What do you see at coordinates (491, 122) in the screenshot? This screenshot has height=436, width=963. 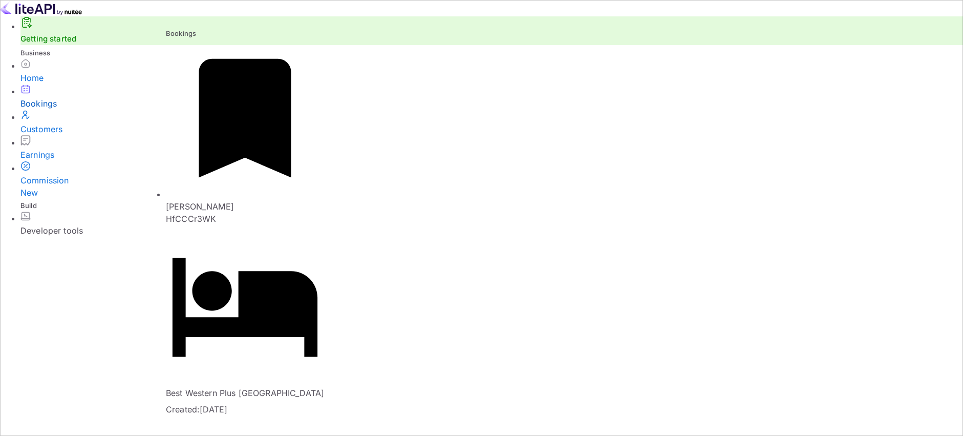 I see `a: Customers` at bounding box center [491, 122].